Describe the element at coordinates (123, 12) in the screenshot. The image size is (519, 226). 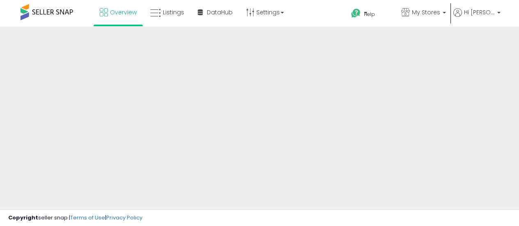
I see `span: Overview` at that location.